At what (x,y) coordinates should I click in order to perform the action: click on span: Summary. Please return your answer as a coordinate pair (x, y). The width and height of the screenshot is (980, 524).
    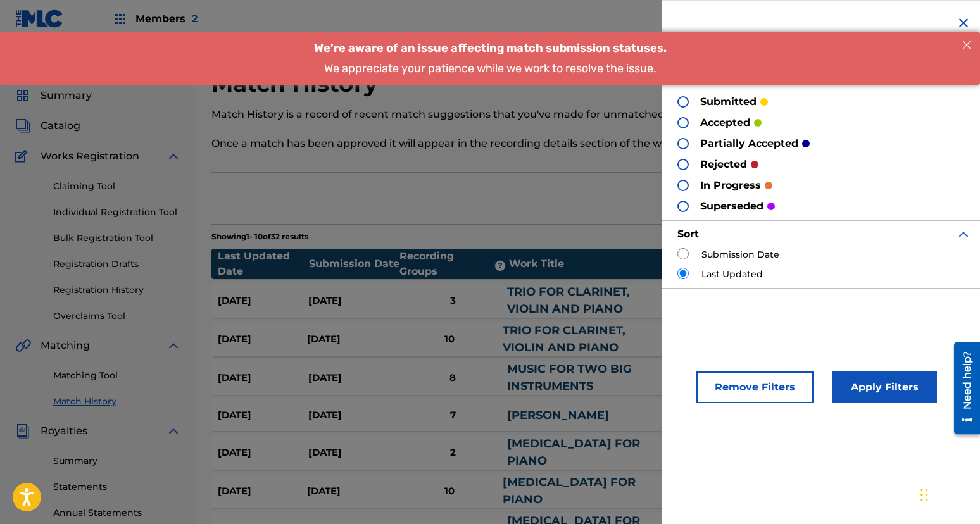
    Looking at the image, I should click on (66, 96).